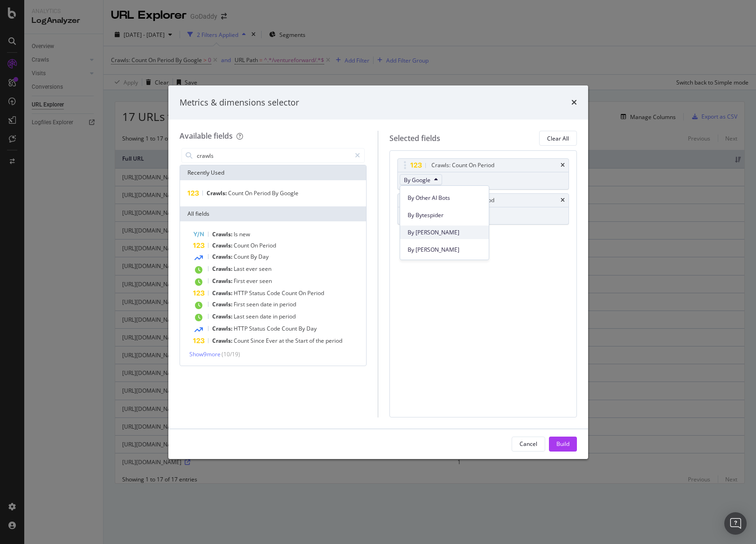 Image resolution: width=756 pixels, height=544 pixels. What do you see at coordinates (282, 340) in the screenshot?
I see `span: at` at bounding box center [282, 340].